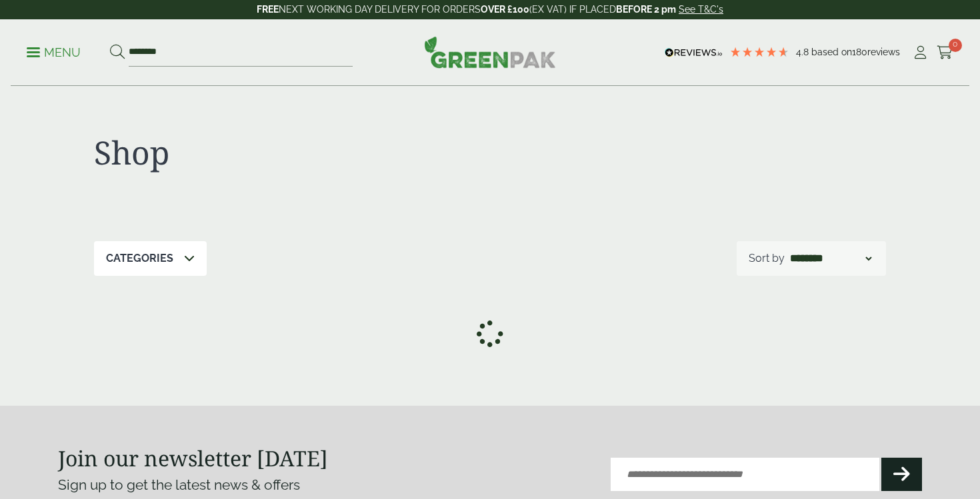  What do you see at coordinates (883, 52) in the screenshot?
I see `span: reviews` at bounding box center [883, 52].